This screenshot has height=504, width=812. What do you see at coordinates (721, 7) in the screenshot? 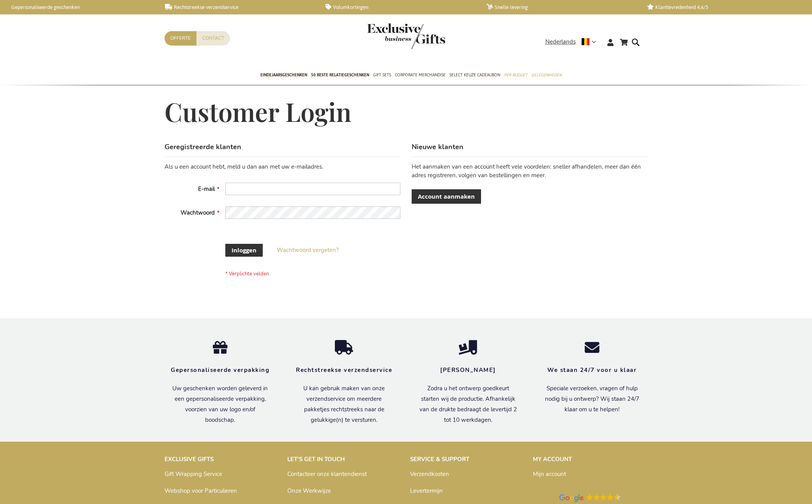
I see `a: Klanttevredenheid 4,6/5` at bounding box center [721, 7].